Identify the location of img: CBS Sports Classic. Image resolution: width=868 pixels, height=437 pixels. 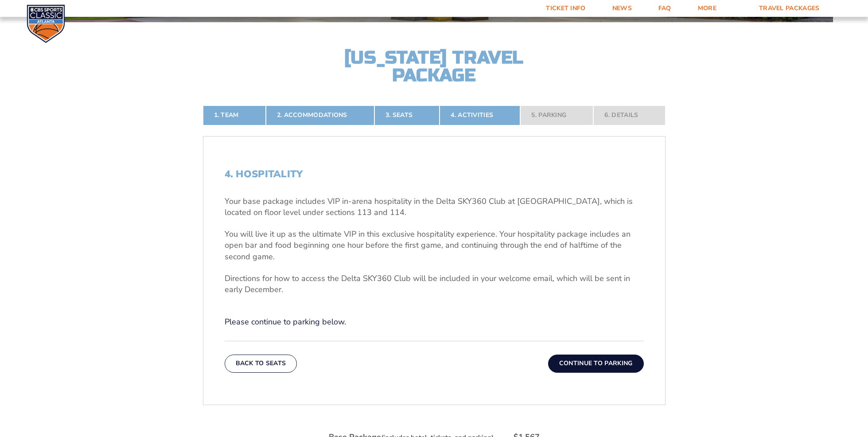
(46, 23).